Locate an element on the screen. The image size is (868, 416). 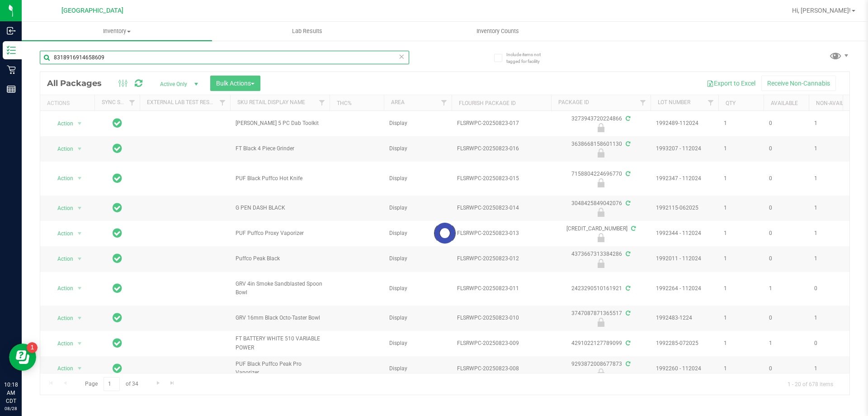
p: 08/28 is located at coordinates (11, 408).